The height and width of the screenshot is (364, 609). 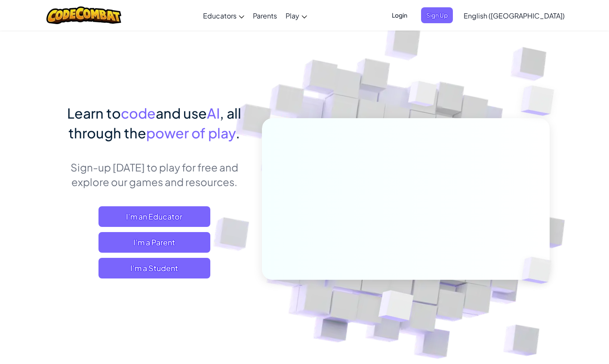 What do you see at coordinates (220, 16) in the screenshot?
I see `span: Educators` at bounding box center [220, 16].